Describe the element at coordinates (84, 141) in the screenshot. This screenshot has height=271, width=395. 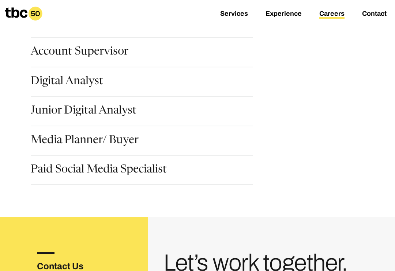
I see `a: Media Planner/ Buyer` at that location.